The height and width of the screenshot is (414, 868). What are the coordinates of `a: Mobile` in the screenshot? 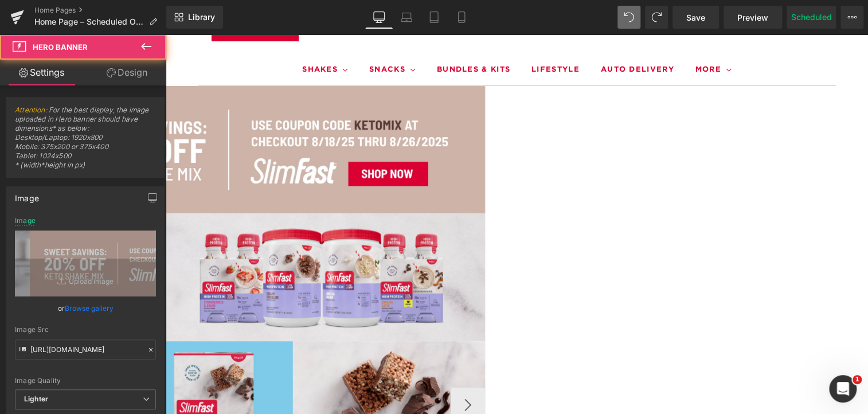 It's located at (461, 17).